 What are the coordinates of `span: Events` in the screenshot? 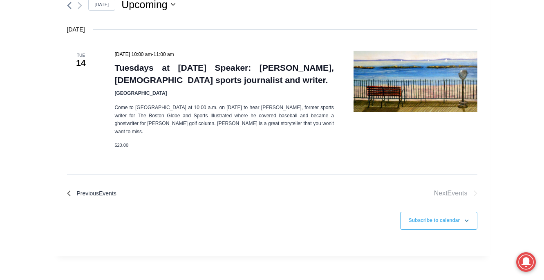 It's located at (107, 193).